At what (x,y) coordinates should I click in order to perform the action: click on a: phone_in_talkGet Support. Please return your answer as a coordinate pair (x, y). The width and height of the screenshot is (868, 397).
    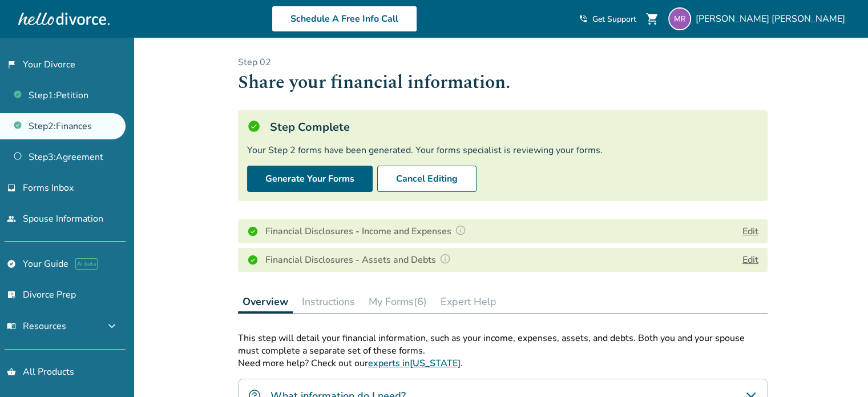
    Looking at the image, I should click on (607, 19).